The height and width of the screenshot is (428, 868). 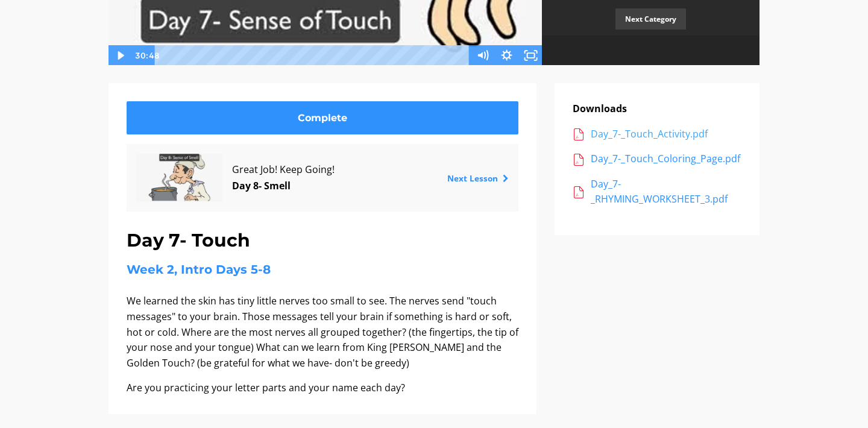 I want to click on a: Next Category, so click(x=650, y=19).